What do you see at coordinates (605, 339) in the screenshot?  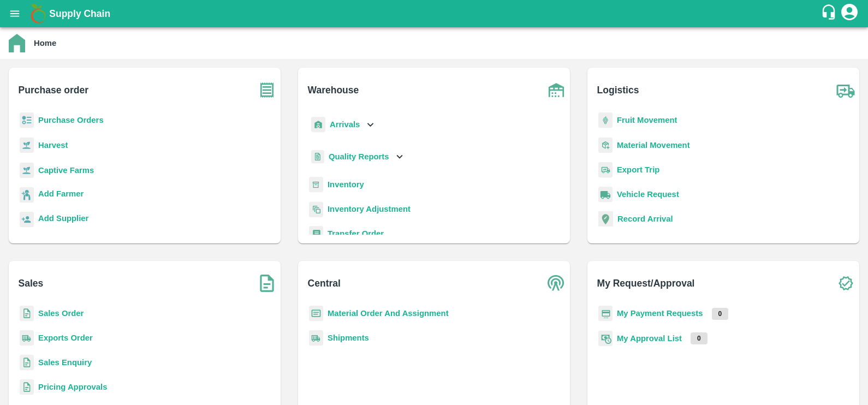 I see `img: approval` at bounding box center [605, 339].